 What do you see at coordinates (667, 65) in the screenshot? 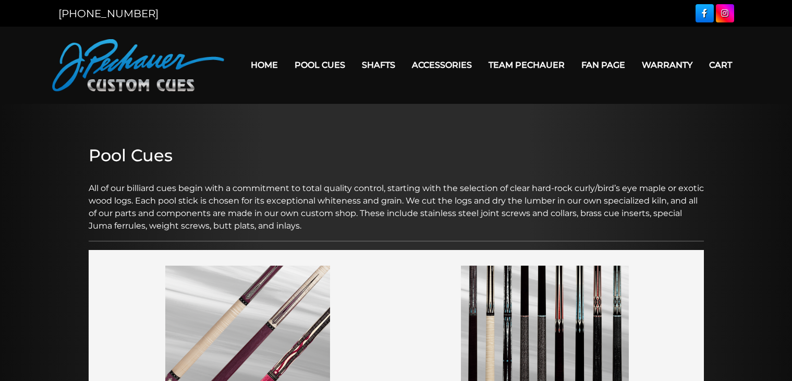
I see `a: Warranty` at bounding box center [667, 65].